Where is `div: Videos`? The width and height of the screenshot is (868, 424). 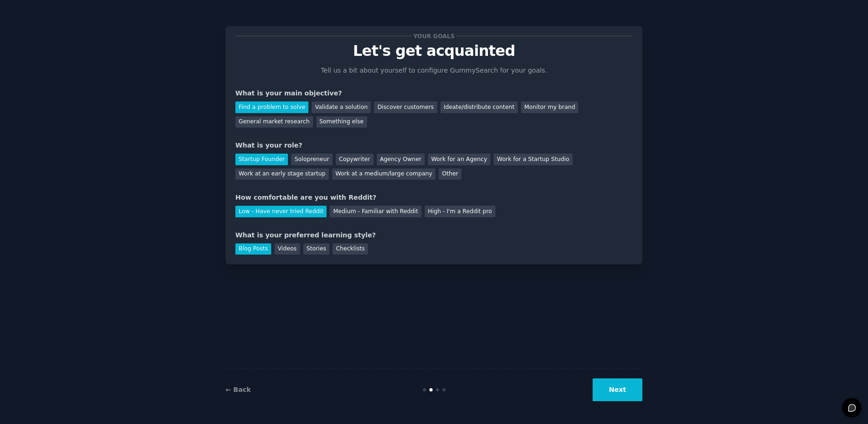 div: Videos is located at coordinates (287, 249).